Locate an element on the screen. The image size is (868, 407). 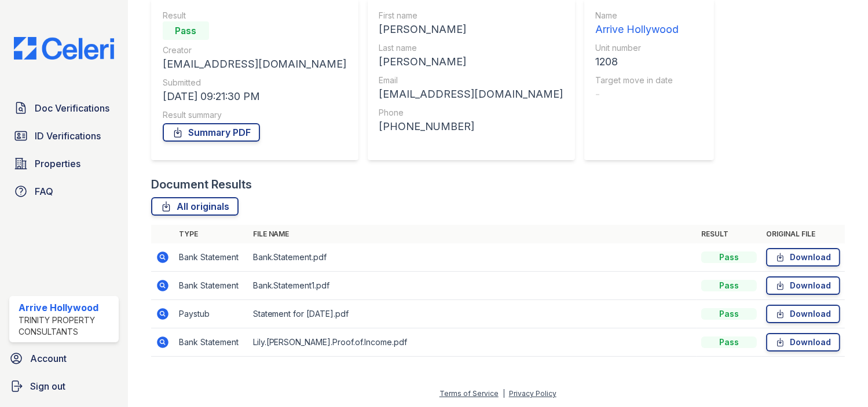
th: Original file is located at coordinates (803, 234).